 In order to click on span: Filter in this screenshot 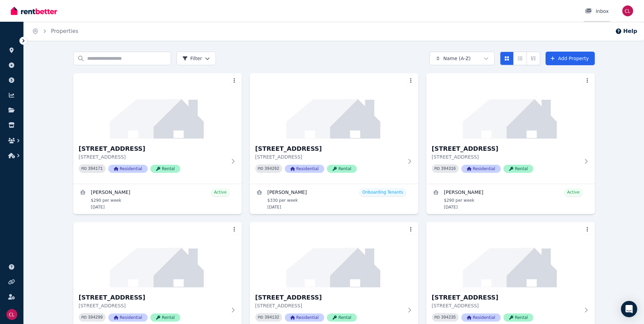, I will do `click(192, 58)`.